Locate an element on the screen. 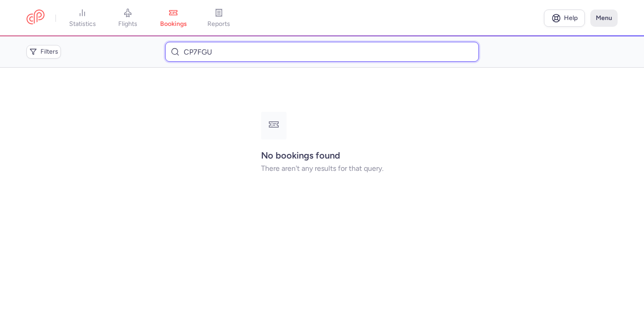  button: Menu is located at coordinates (604, 18).